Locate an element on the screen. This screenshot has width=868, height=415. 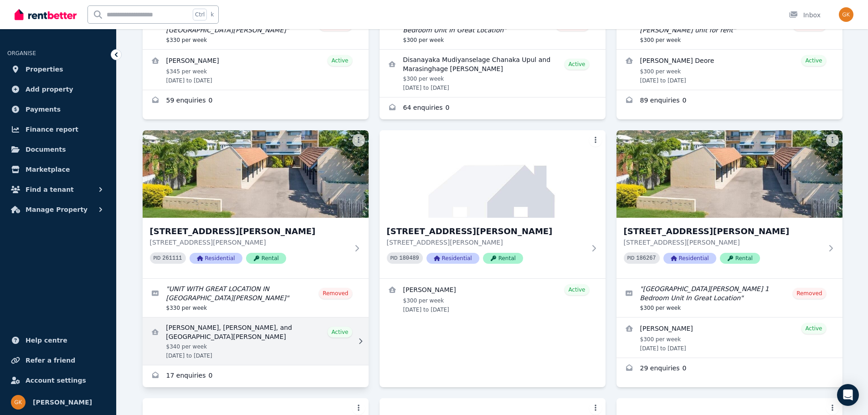
button: Manage Property is located at coordinates (58, 209).